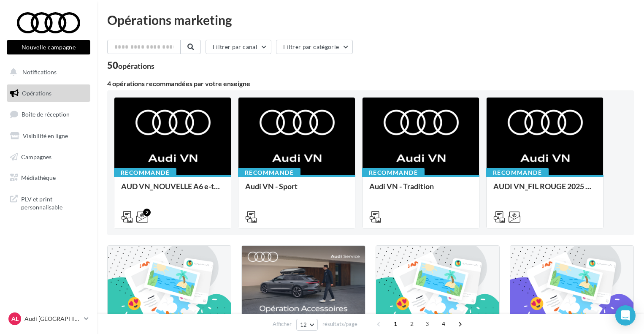  What do you see at coordinates (396, 324) in the screenshot?
I see `span: 1` at bounding box center [396, 324].